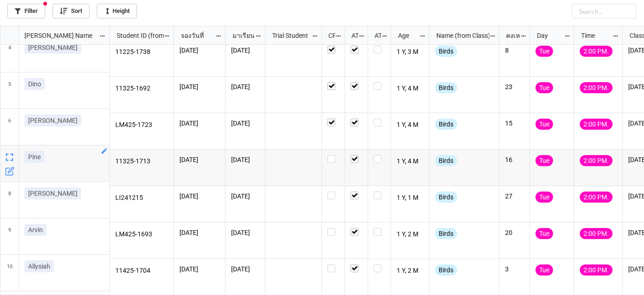 The width and height of the screenshot is (644, 295). What do you see at coordinates (352, 36) in the screenshot?
I see `div: ATT` at bounding box center [352, 36].